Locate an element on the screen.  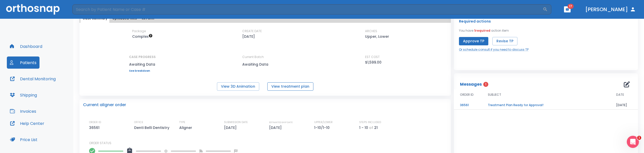
p: You have action item is located at coordinates (484, 30).